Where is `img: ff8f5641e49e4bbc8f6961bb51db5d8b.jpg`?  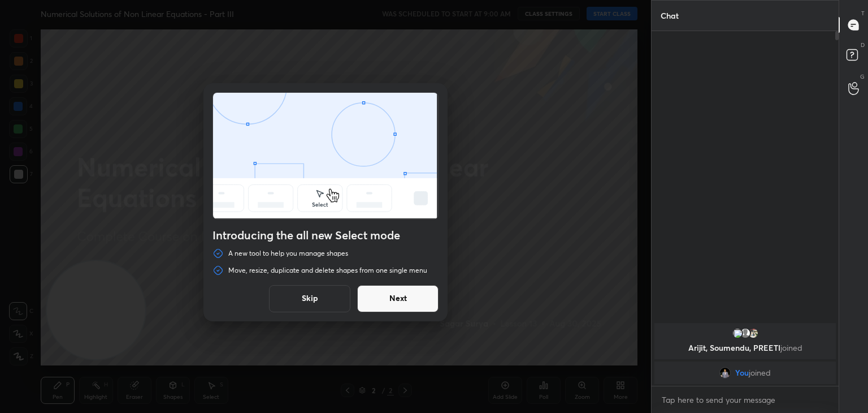
img: ff8f5641e49e4bbc8f6961bb51db5d8b.jpg is located at coordinates (753, 333).